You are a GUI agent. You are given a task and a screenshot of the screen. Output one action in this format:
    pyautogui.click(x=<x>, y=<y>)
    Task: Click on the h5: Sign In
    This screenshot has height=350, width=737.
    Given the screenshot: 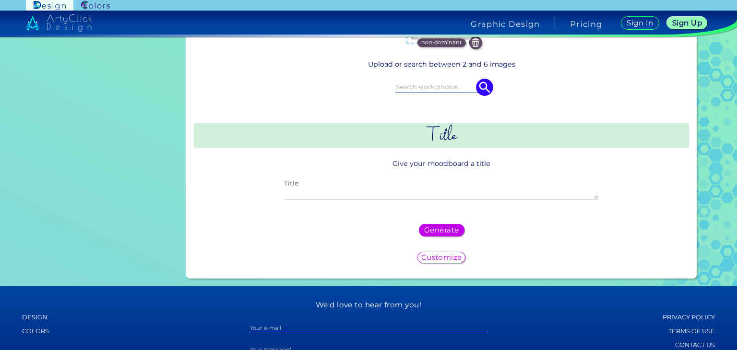 What is the action you would take?
    pyautogui.click(x=640, y=23)
    